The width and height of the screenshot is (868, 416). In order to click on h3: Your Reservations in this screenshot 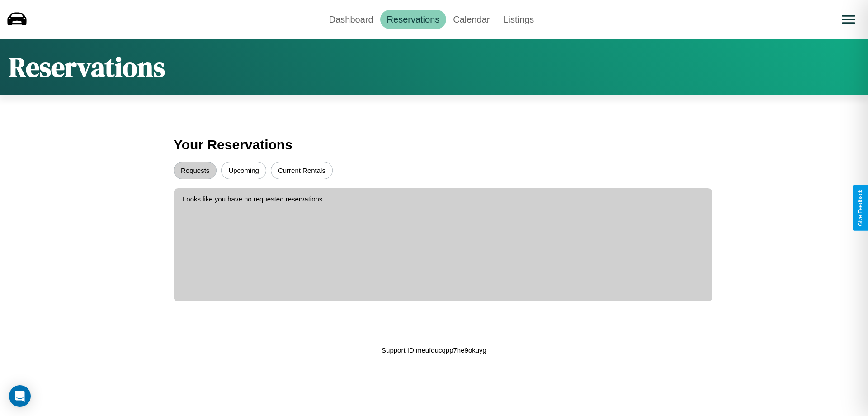, I will do `click(434, 145)`.